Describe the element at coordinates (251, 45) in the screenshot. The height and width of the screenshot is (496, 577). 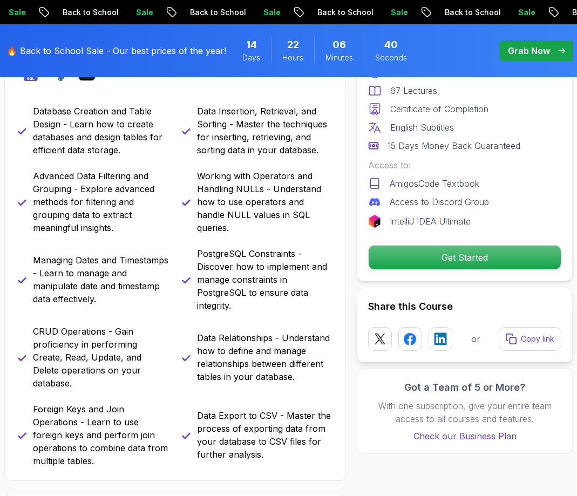
I see `span: 14 Days` at that location.